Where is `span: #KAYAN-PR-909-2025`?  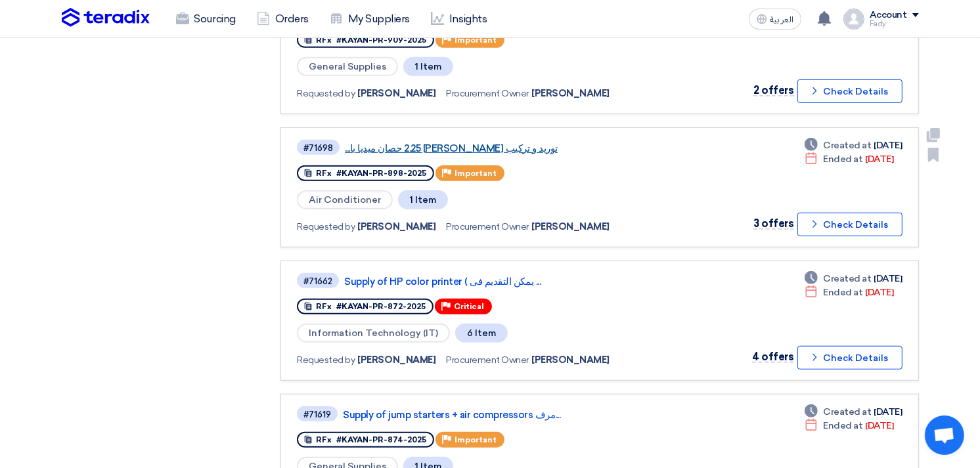
span: #KAYAN-PR-909-2025 is located at coordinates (381, 40).